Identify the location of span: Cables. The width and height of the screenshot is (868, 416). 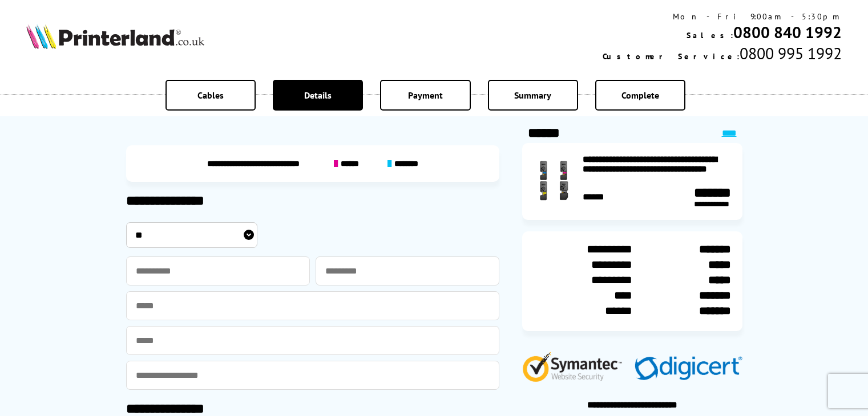
(210, 95).